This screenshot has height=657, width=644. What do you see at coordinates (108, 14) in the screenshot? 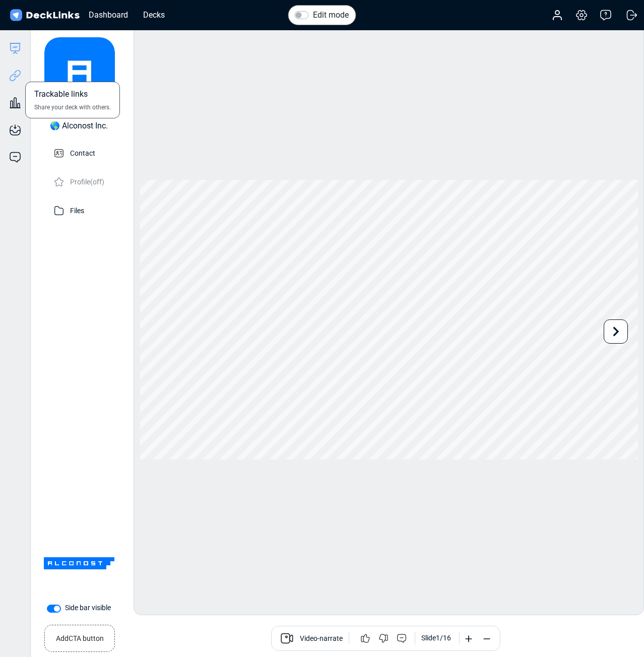
I see `div: Dashboard` at bounding box center [108, 14].